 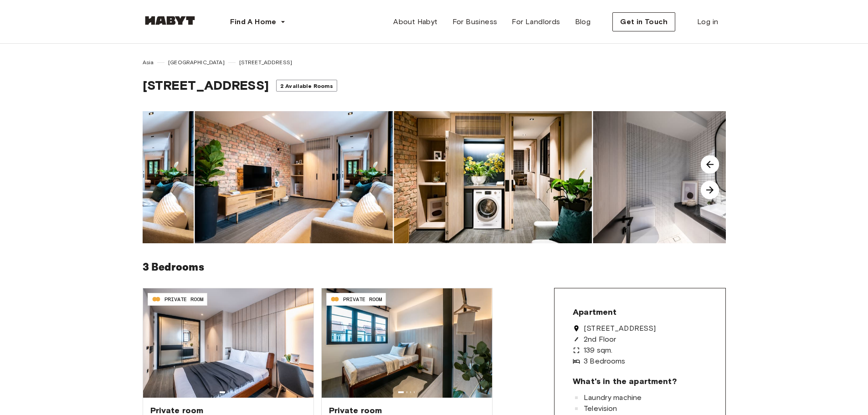 I want to click on button: Find A Home, so click(x=258, y=22).